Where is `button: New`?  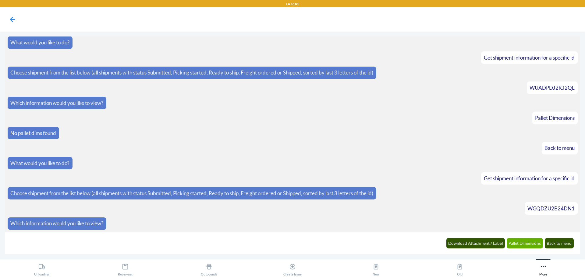
button: New is located at coordinates (376, 268).